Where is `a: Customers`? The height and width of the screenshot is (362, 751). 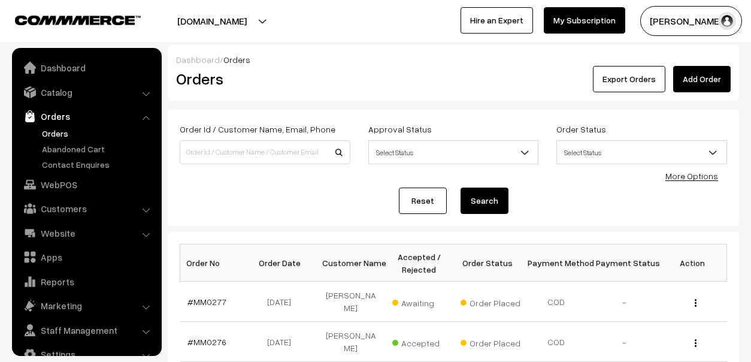 a: Customers is located at coordinates (86, 208).